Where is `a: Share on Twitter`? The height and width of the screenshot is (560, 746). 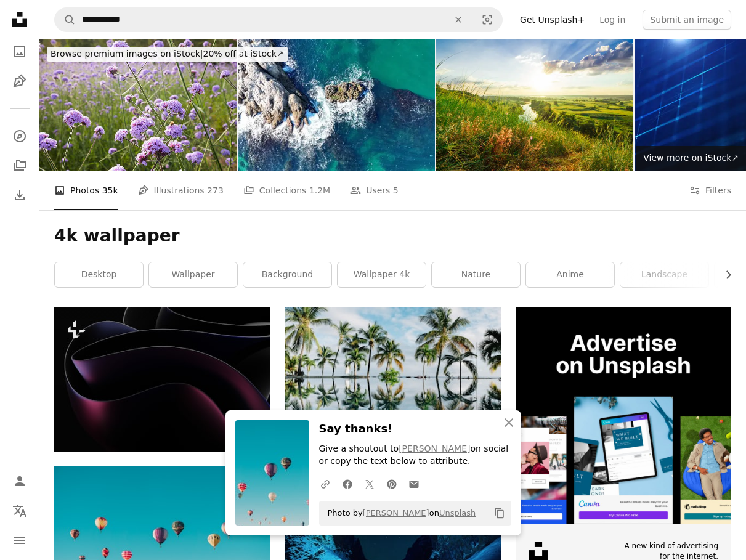 a: Share on Twitter is located at coordinates (369, 484).